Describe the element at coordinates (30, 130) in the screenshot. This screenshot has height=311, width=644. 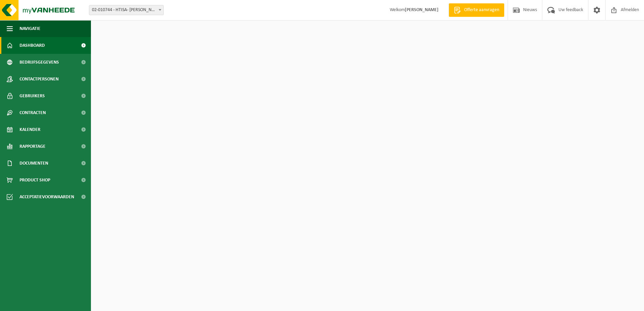
I see `span: Kalender` at that location.